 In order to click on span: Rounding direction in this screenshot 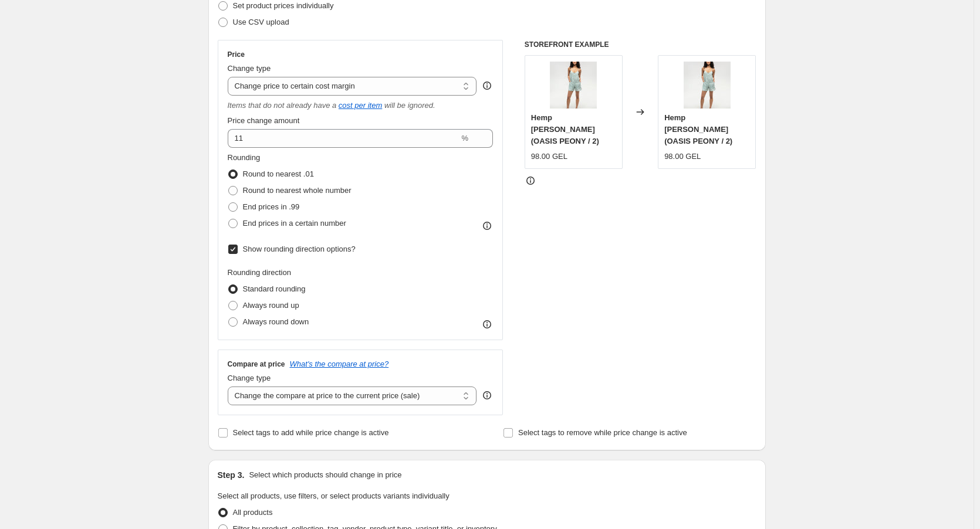, I will do `click(259, 273)`.